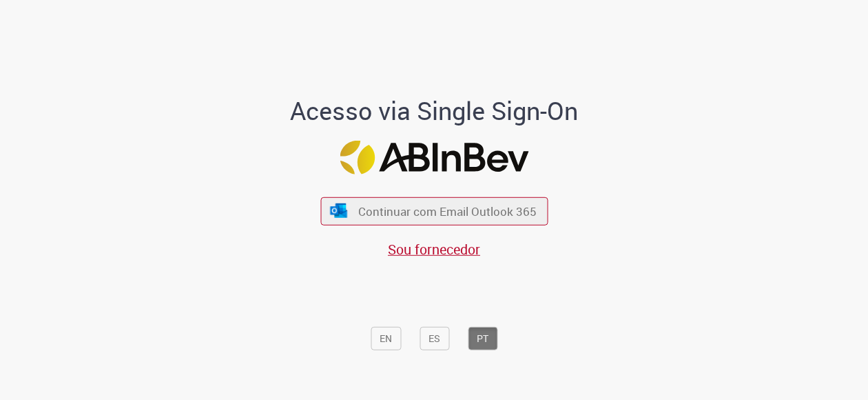 This screenshot has height=400, width=868. Describe the element at coordinates (434, 110) in the screenshot. I see `h1: Acesso via Single Sign-On` at that location.